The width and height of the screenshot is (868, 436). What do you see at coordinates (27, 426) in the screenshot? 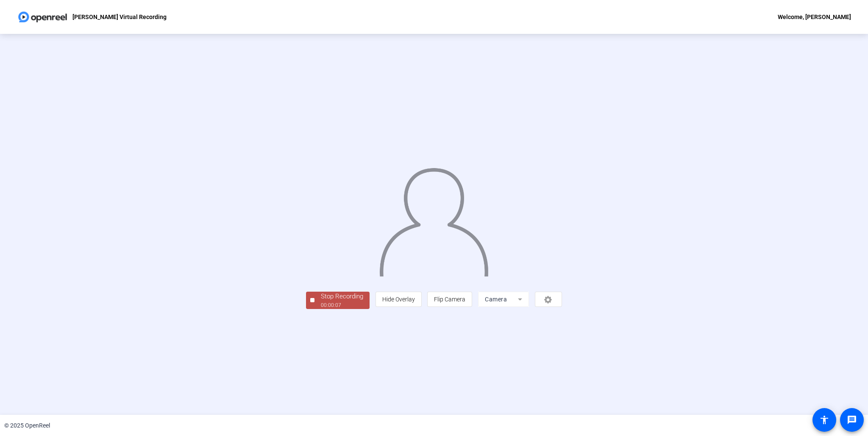
I see `div: © 2025 OpenReel` at bounding box center [27, 426].